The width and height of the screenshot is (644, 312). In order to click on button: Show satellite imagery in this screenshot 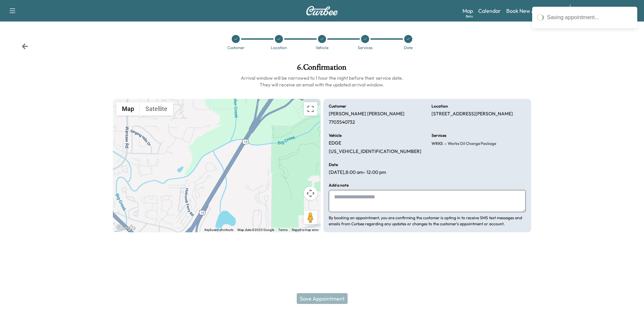, I will do `click(156, 109)`.